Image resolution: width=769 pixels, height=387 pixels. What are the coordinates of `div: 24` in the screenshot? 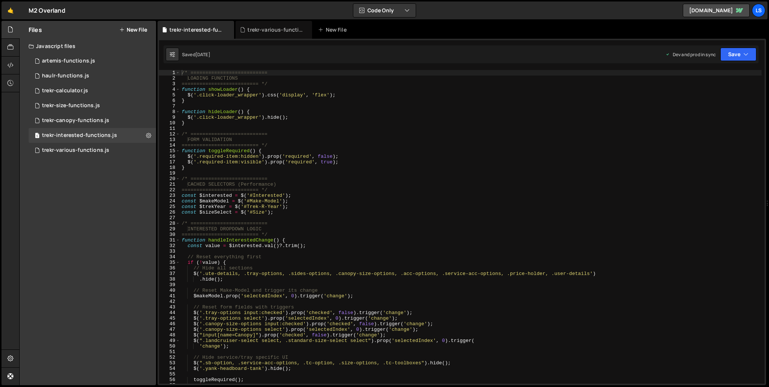 It's located at (170, 201).